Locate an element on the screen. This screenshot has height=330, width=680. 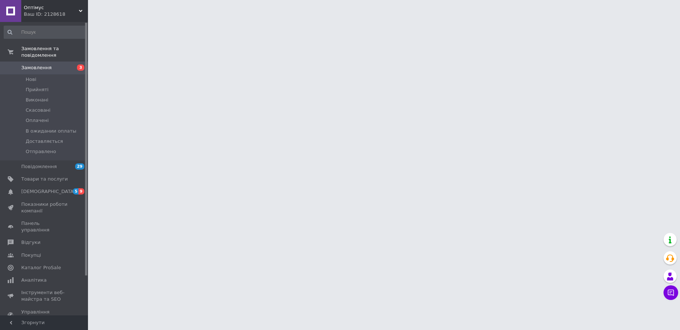
span: Управління сайтом is located at coordinates (44, 316).